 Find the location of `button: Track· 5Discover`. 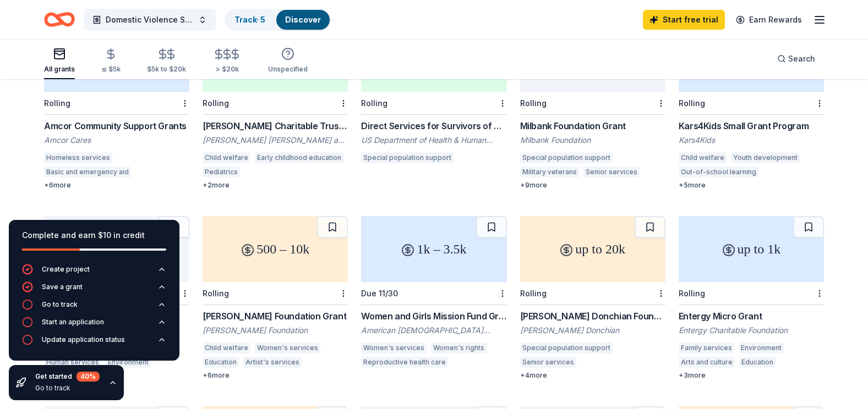

button: Track· 5Discover is located at coordinates (278, 20).